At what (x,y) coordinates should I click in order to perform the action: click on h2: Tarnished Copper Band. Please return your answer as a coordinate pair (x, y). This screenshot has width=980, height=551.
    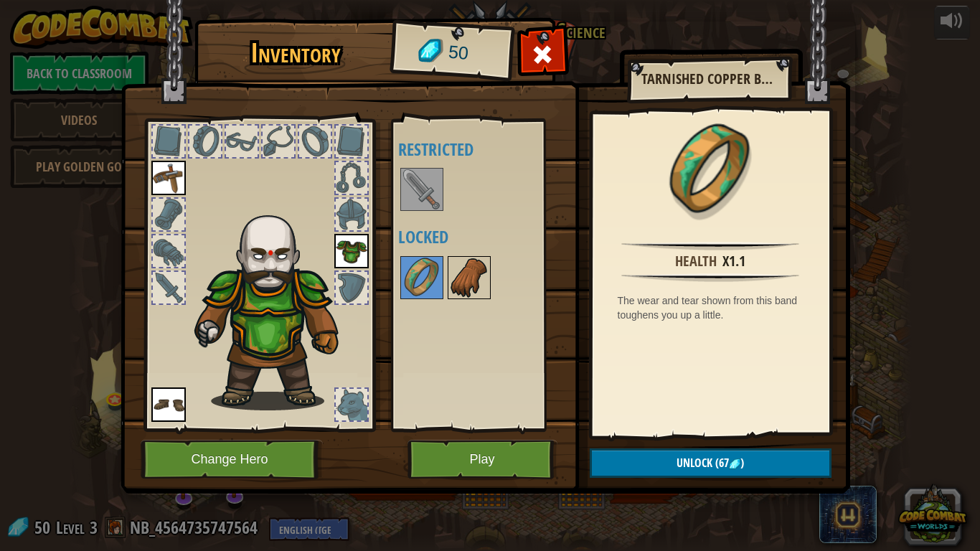
    Looking at the image, I should click on (709, 79).